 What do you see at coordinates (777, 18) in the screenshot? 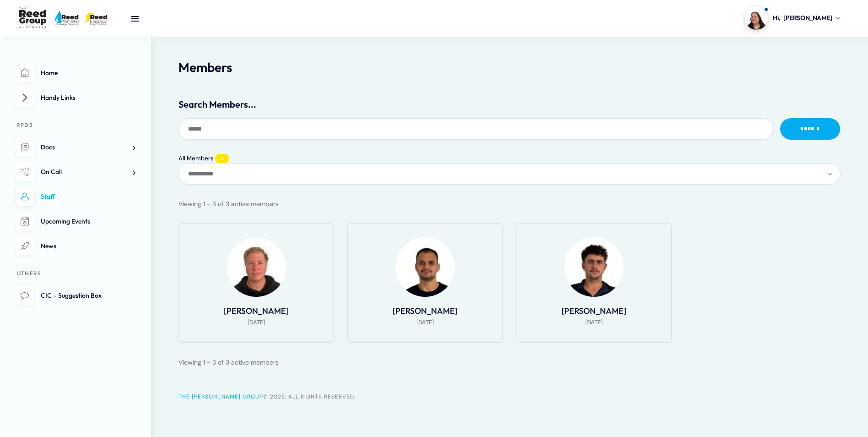
I see `span: Hi,` at bounding box center [777, 18].